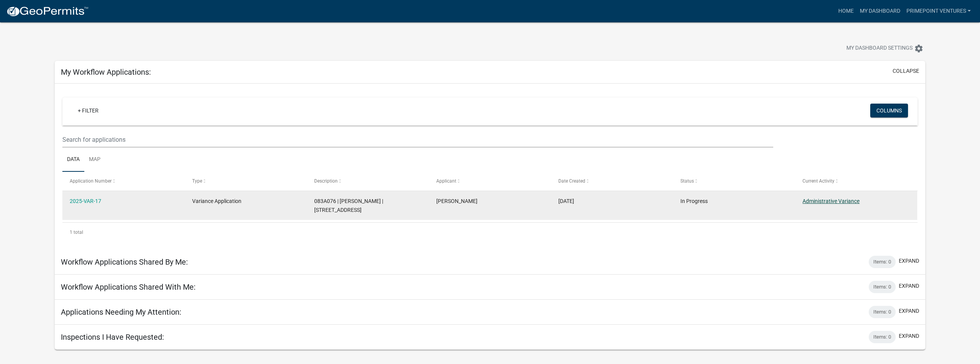  Describe the element at coordinates (88, 111) in the screenshot. I see `a: + Filter` at that location.